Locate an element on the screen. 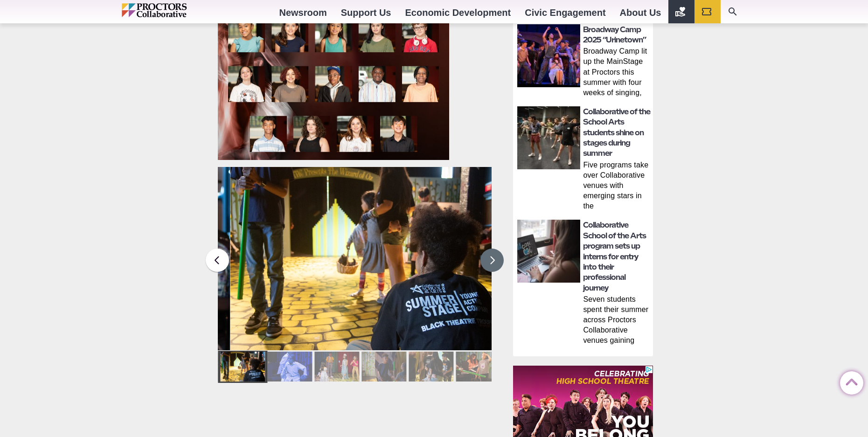 The width and height of the screenshot is (868, 437). p: Seven students spent their summer across Proctors Collaborative venues gaining career skills SCHE... is located at coordinates (616, 321).